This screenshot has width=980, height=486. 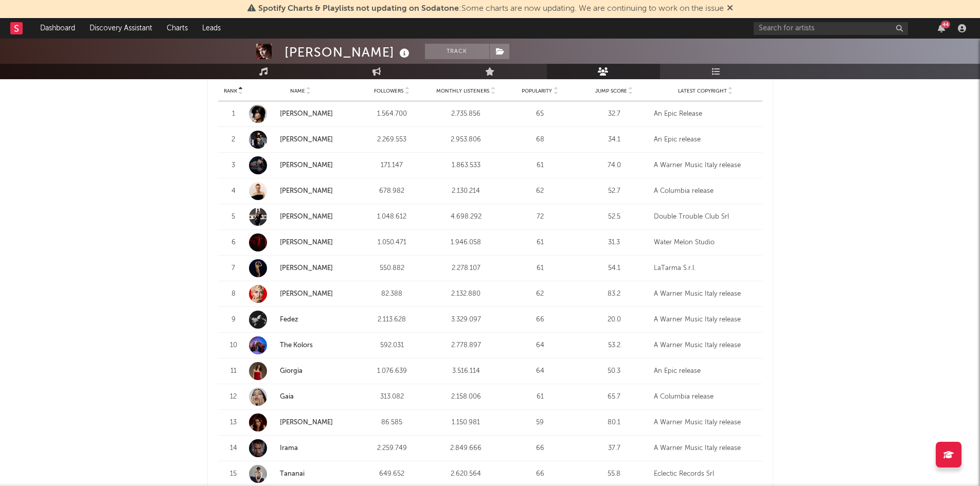 I want to click on div: 62, so click(x=540, y=192).